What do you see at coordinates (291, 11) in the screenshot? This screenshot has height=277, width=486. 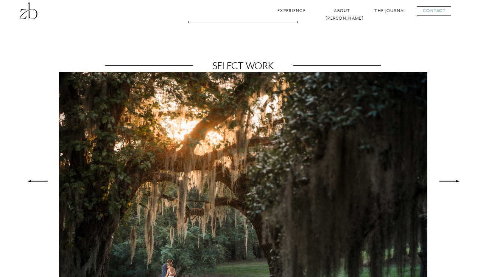 I see `a: Experience` at bounding box center [291, 11].